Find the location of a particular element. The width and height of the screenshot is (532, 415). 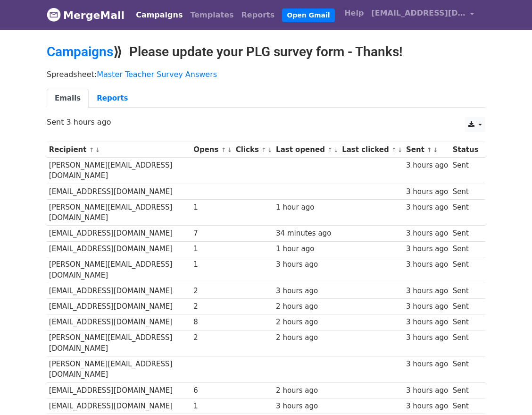

img: MergeMail logo is located at coordinates (54, 15).